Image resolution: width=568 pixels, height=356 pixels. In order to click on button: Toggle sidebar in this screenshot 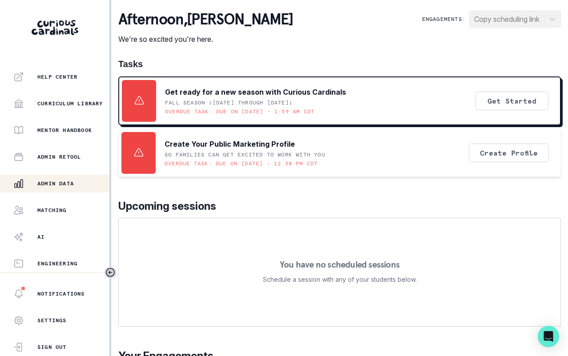, I will do `click(110, 273)`.